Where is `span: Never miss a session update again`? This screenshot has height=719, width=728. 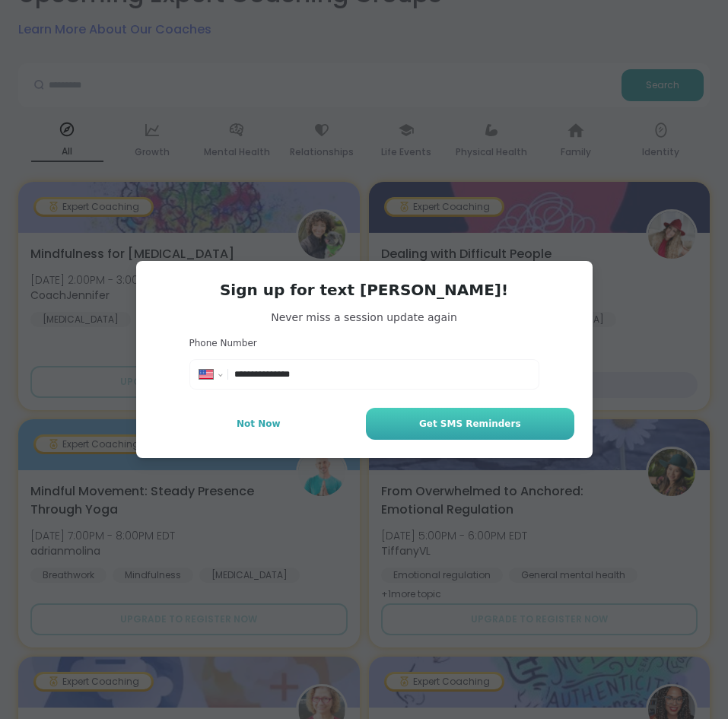 span: Never miss a session update again is located at coordinates (364, 317).